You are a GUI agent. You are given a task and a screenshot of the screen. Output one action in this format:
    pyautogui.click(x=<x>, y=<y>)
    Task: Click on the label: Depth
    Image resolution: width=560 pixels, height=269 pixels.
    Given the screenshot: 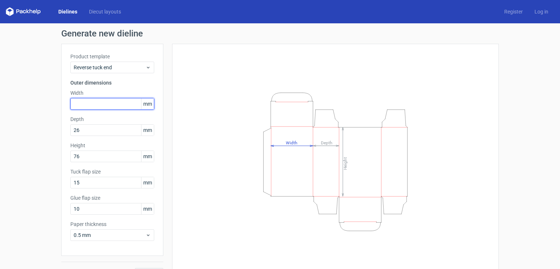 What is the action you would take?
    pyautogui.click(x=112, y=119)
    